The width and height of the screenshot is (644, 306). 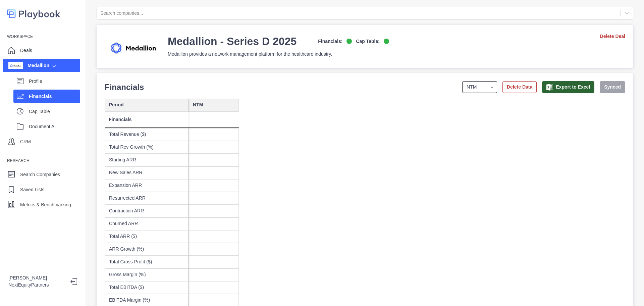 What do you see at coordinates (278, 54) in the screenshot?
I see `p: Medallion provides a network management platform for the healthcare industry.` at bounding box center [278, 54].